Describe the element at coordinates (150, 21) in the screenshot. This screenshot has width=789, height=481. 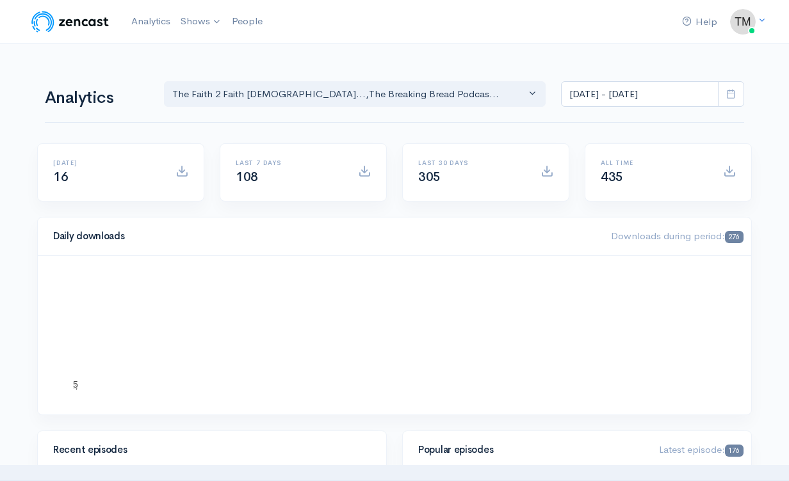
I see `a: Analytics` at that location.